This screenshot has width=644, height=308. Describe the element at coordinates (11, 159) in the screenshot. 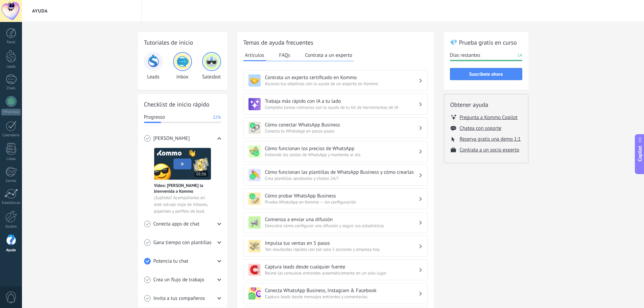

I see `div: Listas` at that location.